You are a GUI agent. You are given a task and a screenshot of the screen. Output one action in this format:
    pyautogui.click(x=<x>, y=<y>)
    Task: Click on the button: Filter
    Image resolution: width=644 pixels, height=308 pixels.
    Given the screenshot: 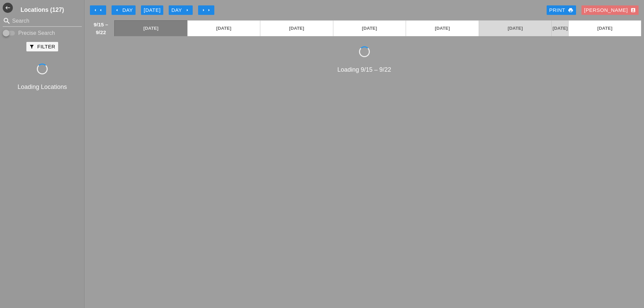 What is the action you would take?
    pyautogui.click(x=42, y=47)
    